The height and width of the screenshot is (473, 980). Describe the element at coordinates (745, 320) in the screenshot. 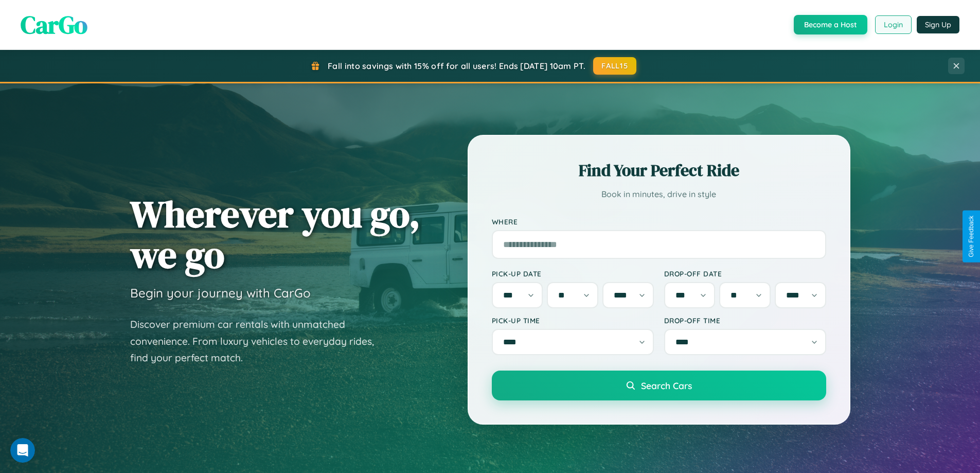

I see `label: Drop-off Time` at that location.